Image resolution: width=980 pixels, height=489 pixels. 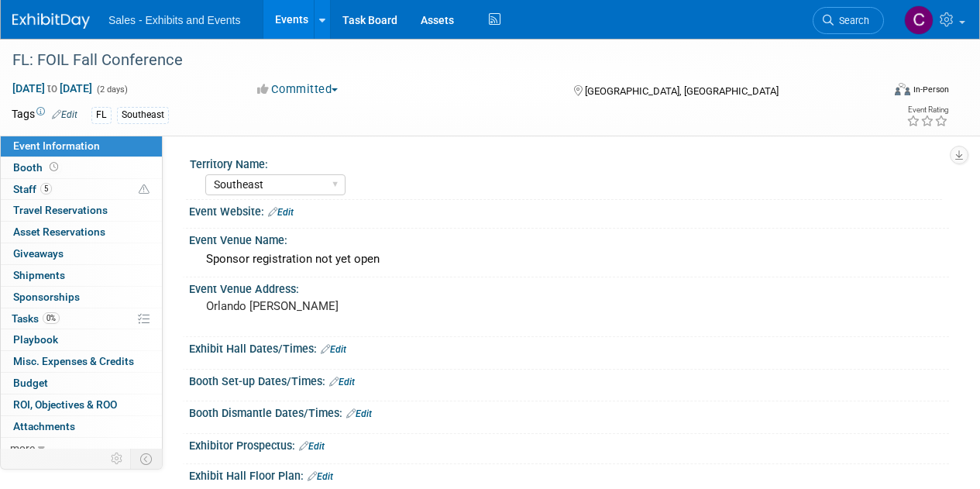 I want to click on span: to, so click(x=52, y=89).